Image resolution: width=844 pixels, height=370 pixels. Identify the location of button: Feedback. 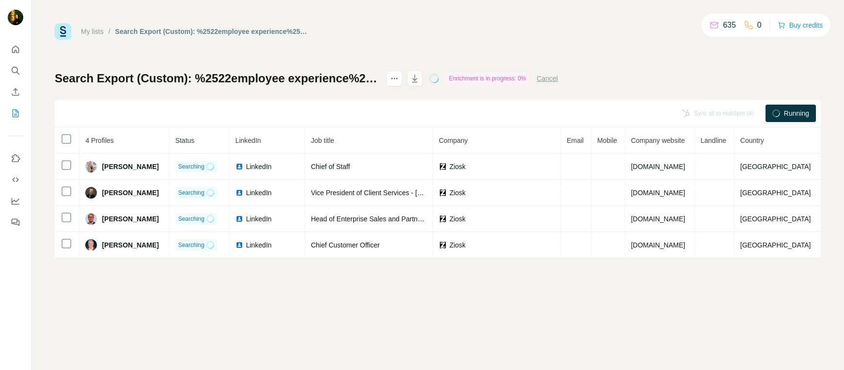
(16, 222).